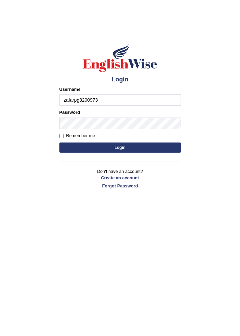 The height and width of the screenshot is (336, 240). Describe the element at coordinates (70, 112) in the screenshot. I see `label: Password` at that location.